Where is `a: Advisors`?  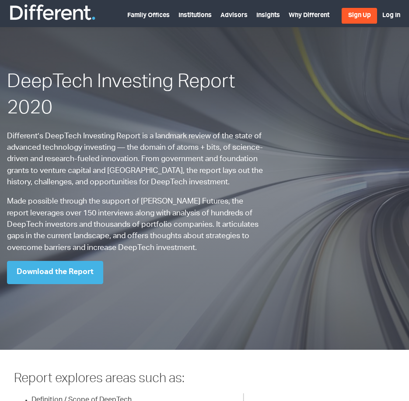 a: Advisors is located at coordinates (234, 16).